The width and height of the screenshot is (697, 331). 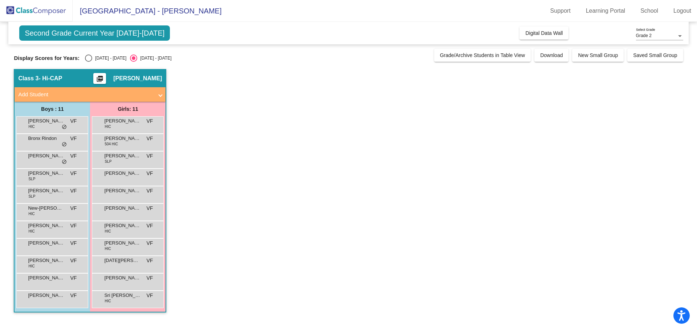 What do you see at coordinates (544, 33) in the screenshot?
I see `button: Digital Data Wall` at bounding box center [544, 33].